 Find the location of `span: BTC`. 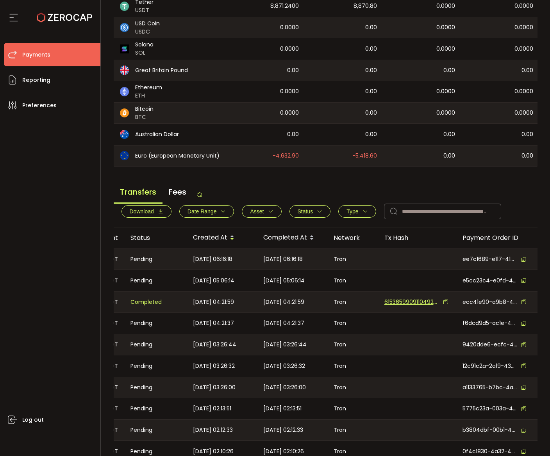

span: BTC is located at coordinates (144, 117).